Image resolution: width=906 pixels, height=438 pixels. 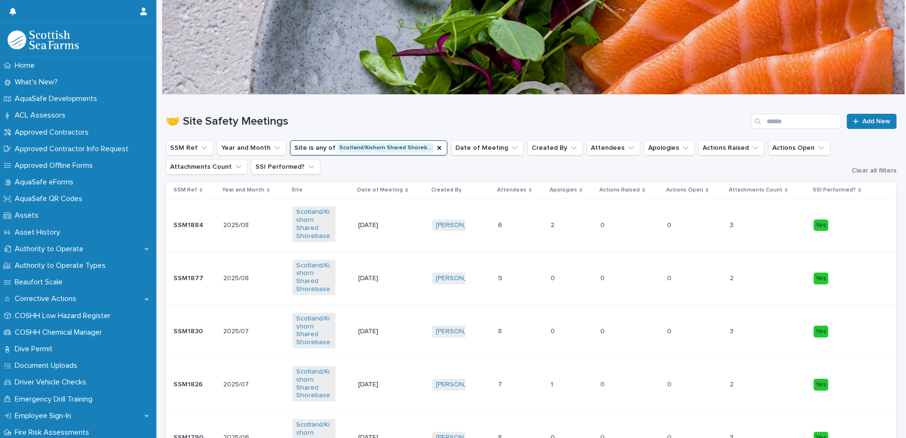 What do you see at coordinates (50, 199) in the screenshot?
I see `p: AquaSafe QR Codes` at bounding box center [50, 199].